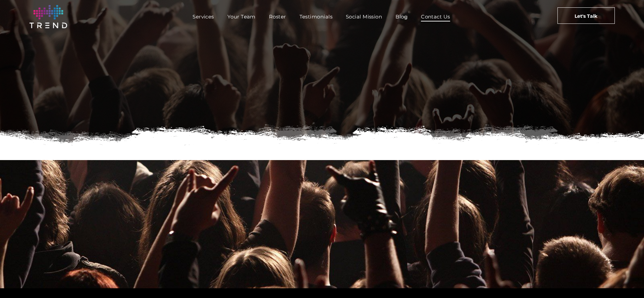 The width and height of the screenshot is (644, 298). What do you see at coordinates (242, 16) in the screenshot?
I see `a: Your Team` at bounding box center [242, 16].